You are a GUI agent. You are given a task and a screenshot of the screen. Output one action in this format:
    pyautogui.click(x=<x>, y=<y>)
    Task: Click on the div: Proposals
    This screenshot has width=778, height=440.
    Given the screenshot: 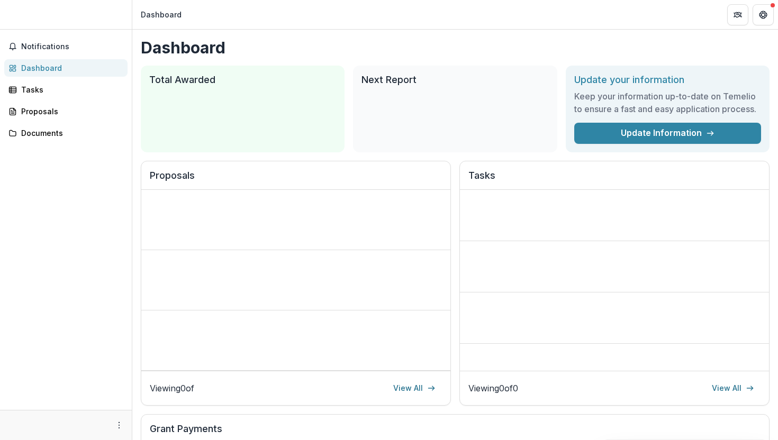 What is the action you would take?
    pyautogui.click(x=70, y=111)
    